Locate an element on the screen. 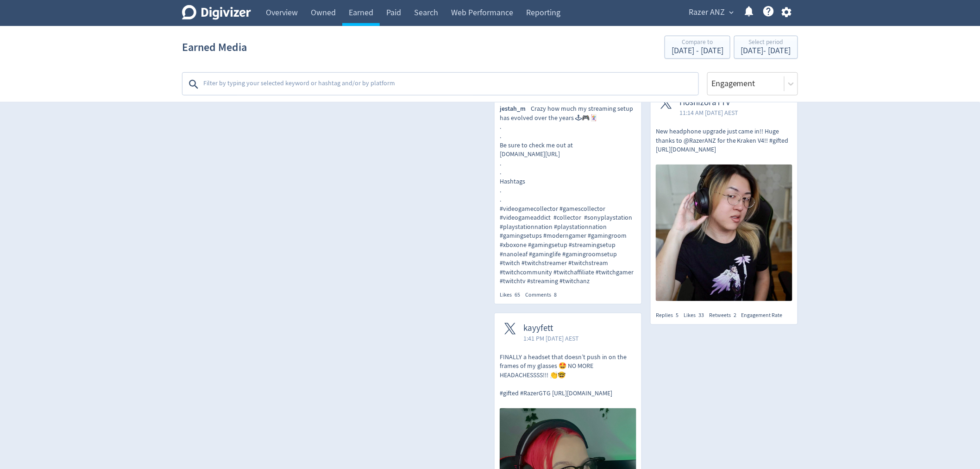  span: kayyfett is located at coordinates (551, 328).